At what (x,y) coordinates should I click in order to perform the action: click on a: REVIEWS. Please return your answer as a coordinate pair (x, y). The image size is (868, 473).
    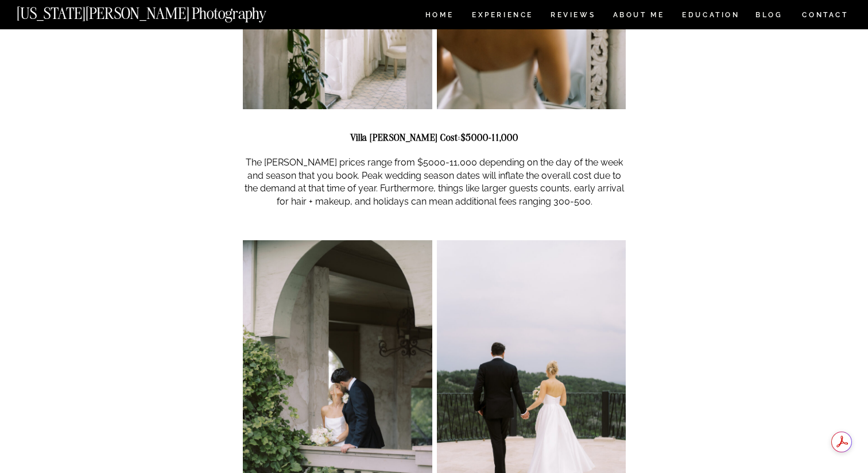
    Looking at the image, I should click on (572, 16).